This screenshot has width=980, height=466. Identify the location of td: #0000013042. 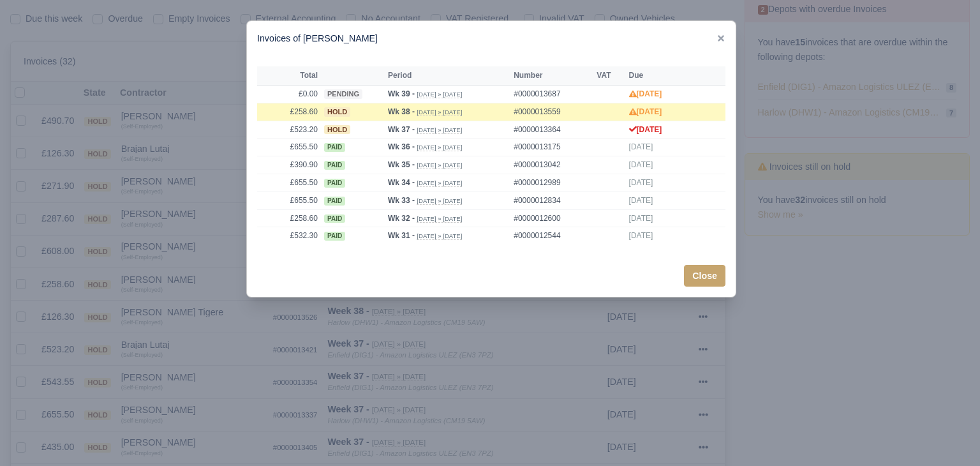
(552, 166).